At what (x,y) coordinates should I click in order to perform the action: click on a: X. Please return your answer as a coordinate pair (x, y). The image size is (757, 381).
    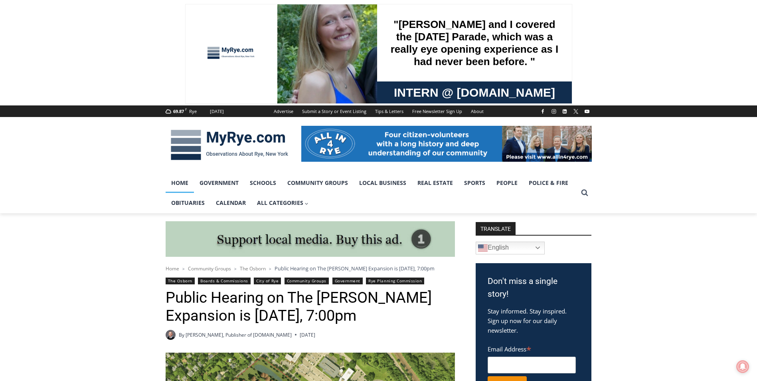
    Looking at the image, I should click on (576, 111).